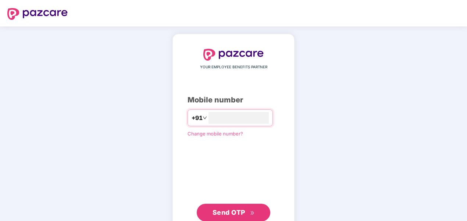 The height and width of the screenshot is (221, 467). I want to click on span: down, so click(205, 118).